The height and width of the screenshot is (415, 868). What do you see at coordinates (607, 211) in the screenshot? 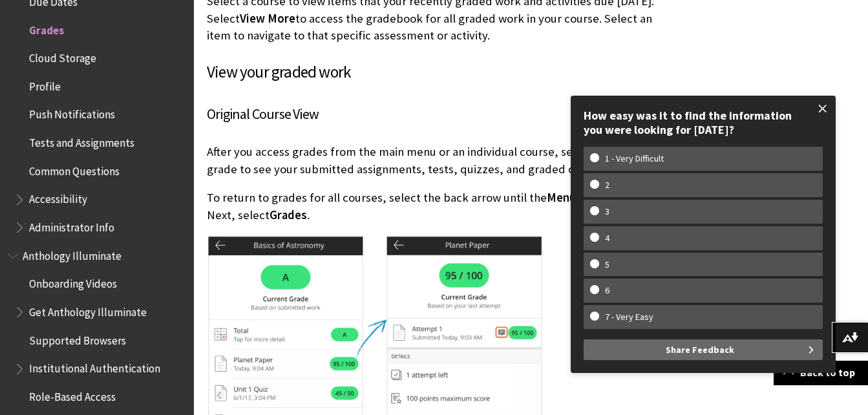
I see `w-span: 3` at bounding box center [607, 211].